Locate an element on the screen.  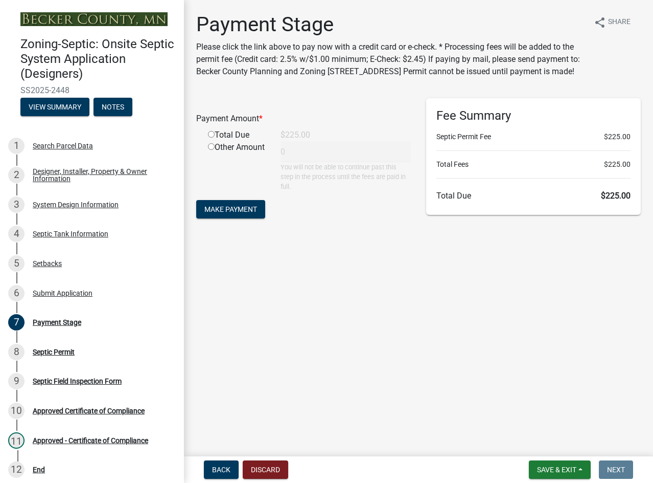
div: 12 is located at coordinates (16, 469).